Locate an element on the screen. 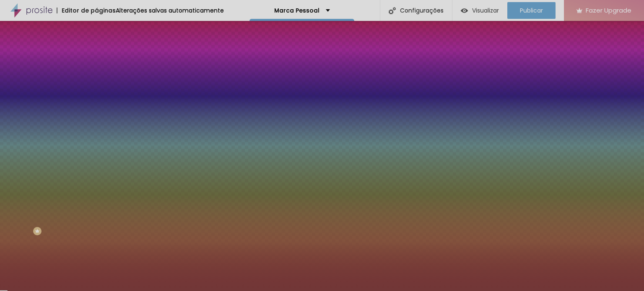  div: Alterações salvas automaticamente is located at coordinates (170, 10).